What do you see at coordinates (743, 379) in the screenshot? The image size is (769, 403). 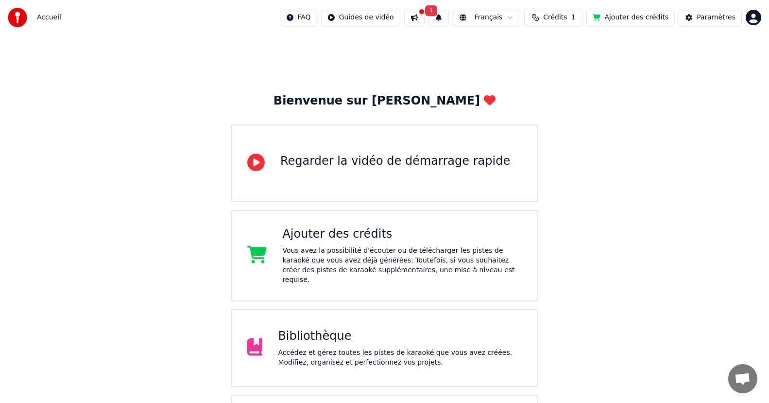 I see `div: Ouvrir le chat` at bounding box center [743, 379].